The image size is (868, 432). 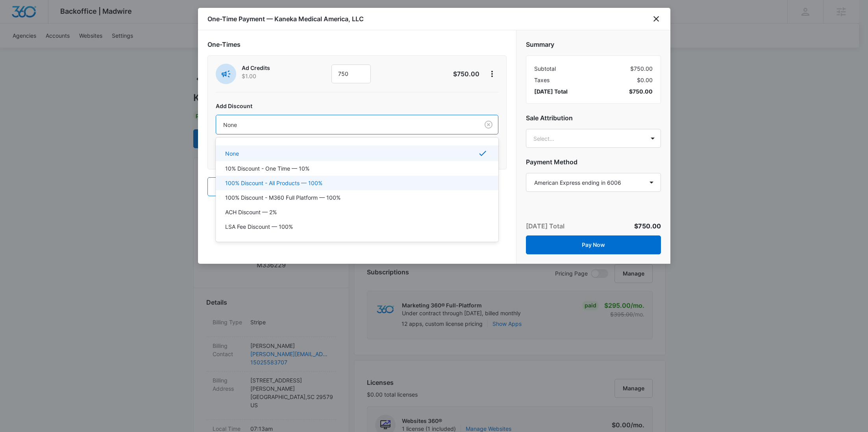 I want to click on span: Subtotal, so click(x=544, y=68).